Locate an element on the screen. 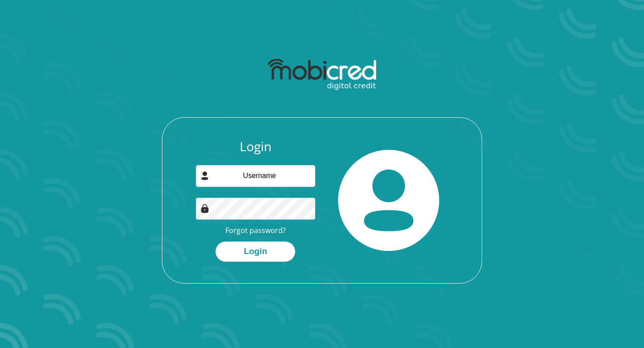 This screenshot has width=644, height=348. input: Username is located at coordinates (256, 176).